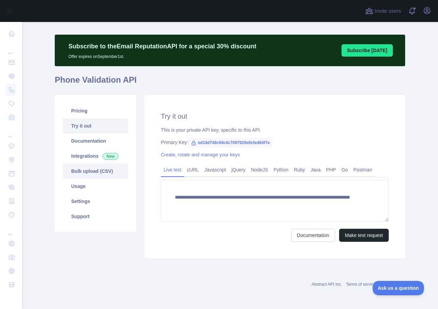 The image size is (438, 309). I want to click on div: Primary Key:, so click(275, 142).